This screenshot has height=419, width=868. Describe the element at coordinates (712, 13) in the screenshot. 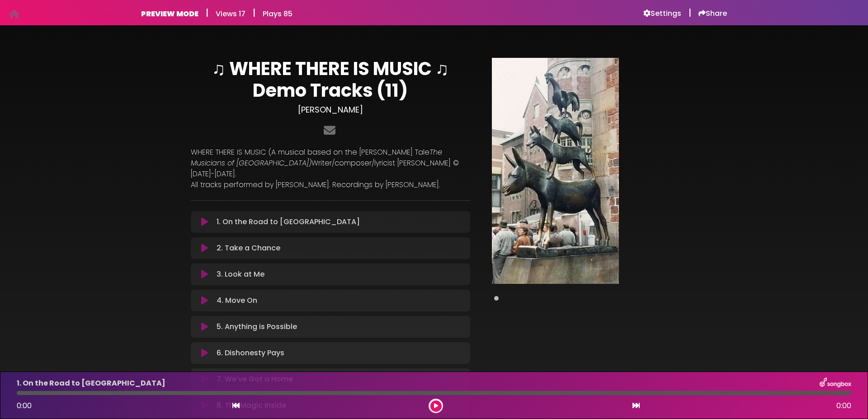

I see `h6: Share` at that location.